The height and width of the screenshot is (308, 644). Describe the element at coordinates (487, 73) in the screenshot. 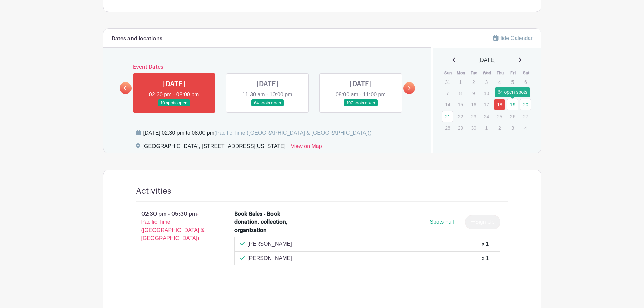

I see `th: Wed` at that location.